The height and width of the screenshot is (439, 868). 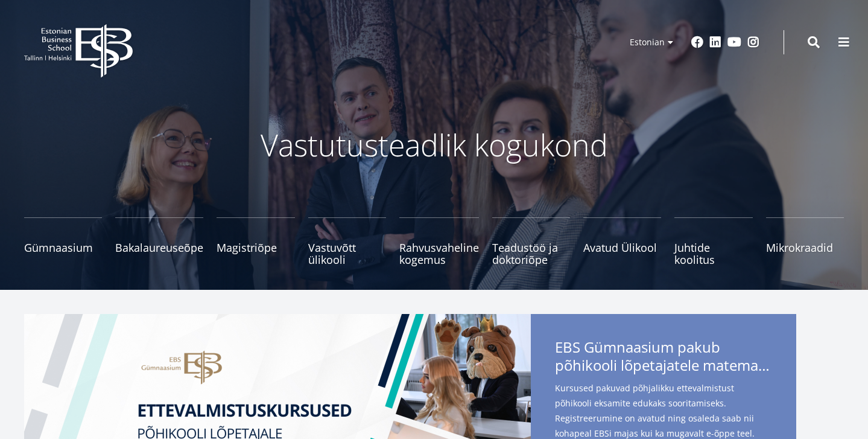 What do you see at coordinates (160, 248) in the screenshot?
I see `span: Bakalaureuseõpe` at bounding box center [160, 248].